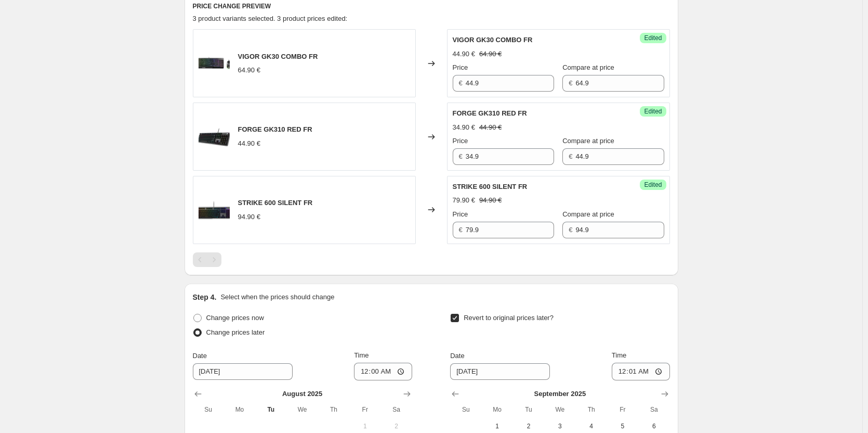 The image size is (868, 433). What do you see at coordinates (463, 201) in the screenshot?
I see `div: 79.90 €` at bounding box center [463, 201].